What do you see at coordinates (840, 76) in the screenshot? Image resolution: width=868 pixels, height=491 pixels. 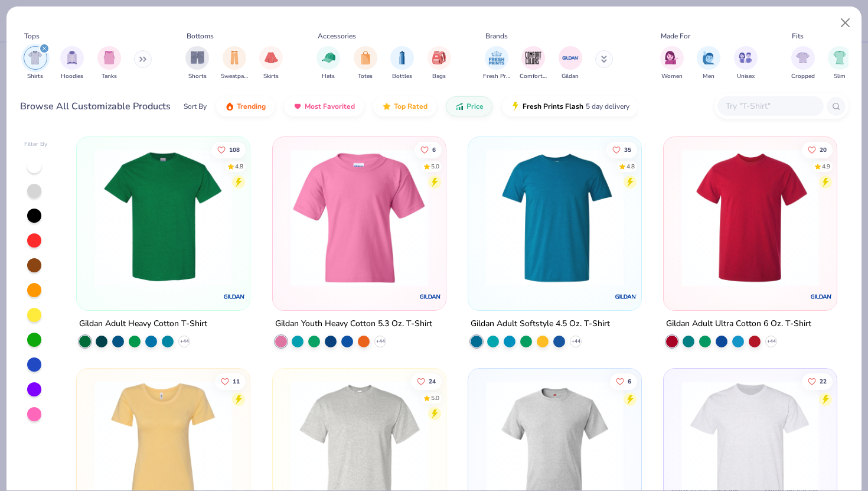 I see `span: Slim` at bounding box center [840, 76].